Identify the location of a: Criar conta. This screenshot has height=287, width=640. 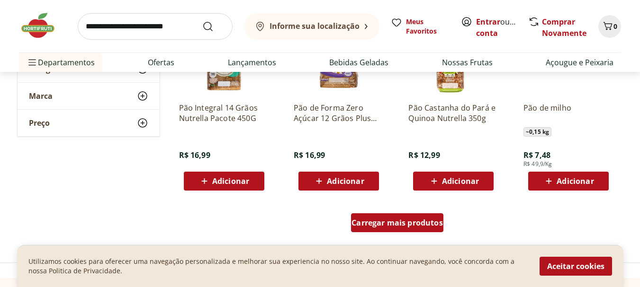
(502, 27).